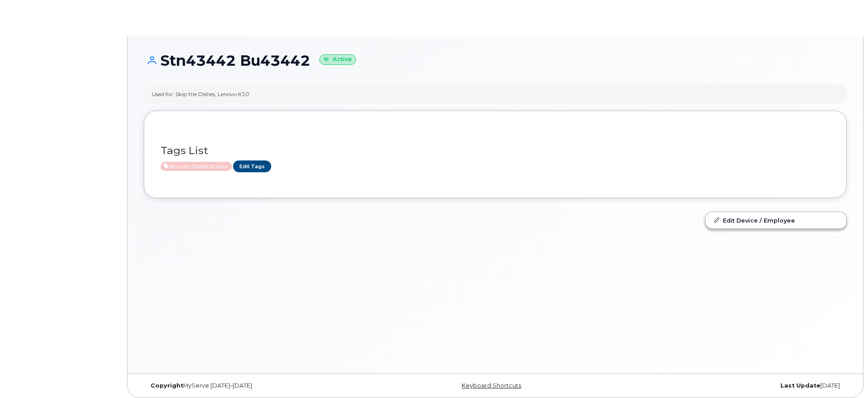  What do you see at coordinates (337, 59) in the screenshot?
I see `small: Active` at bounding box center [337, 59].